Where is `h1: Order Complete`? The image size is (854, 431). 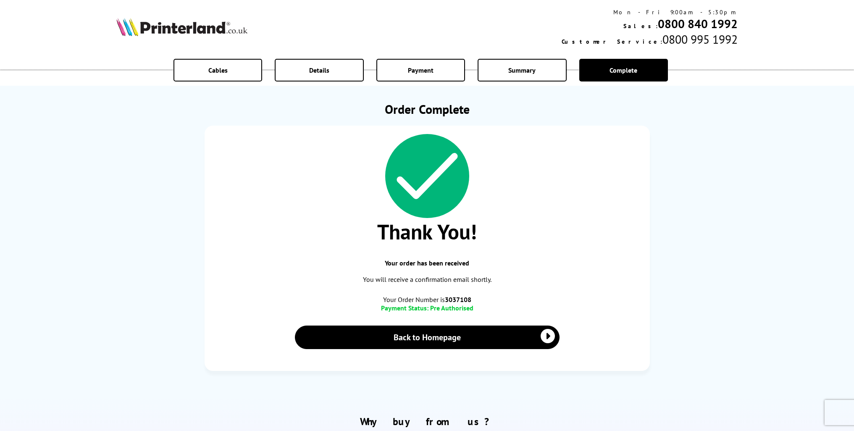
h1: Order Complete is located at coordinates (427, 109).